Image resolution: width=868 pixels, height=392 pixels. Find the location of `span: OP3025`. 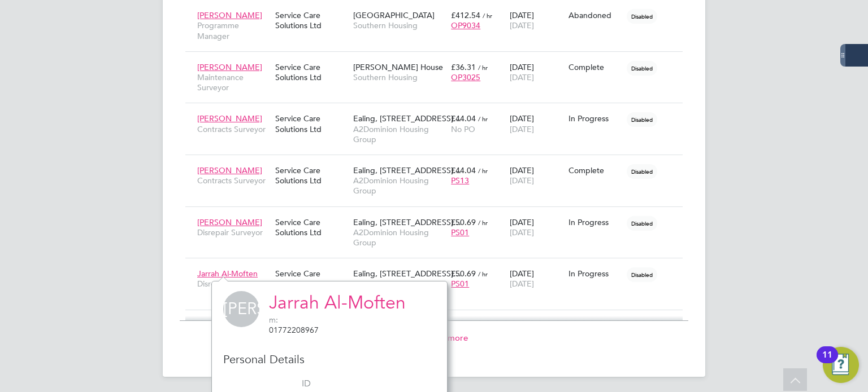

span: OP3025 is located at coordinates (466, 77).